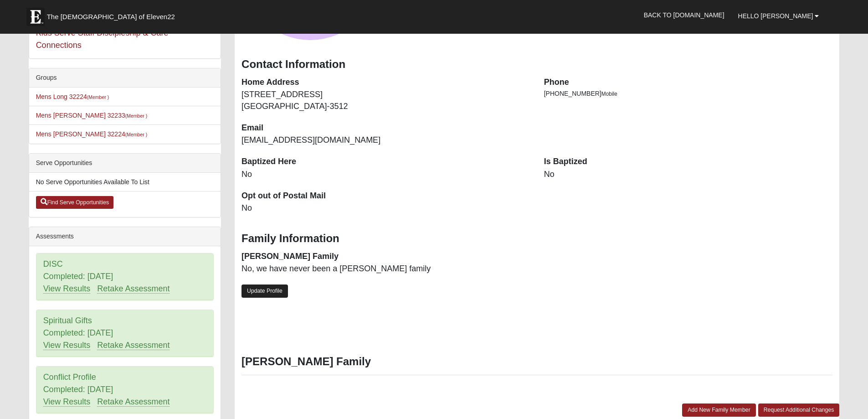  I want to click on a: Add New Family Member, so click(719, 410).